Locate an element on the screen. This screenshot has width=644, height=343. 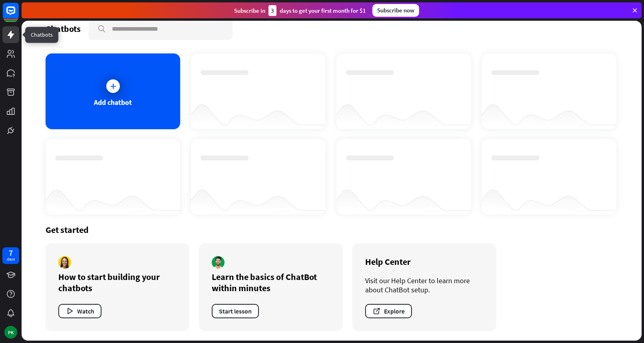
div: Chatbots is located at coordinates (63, 29).